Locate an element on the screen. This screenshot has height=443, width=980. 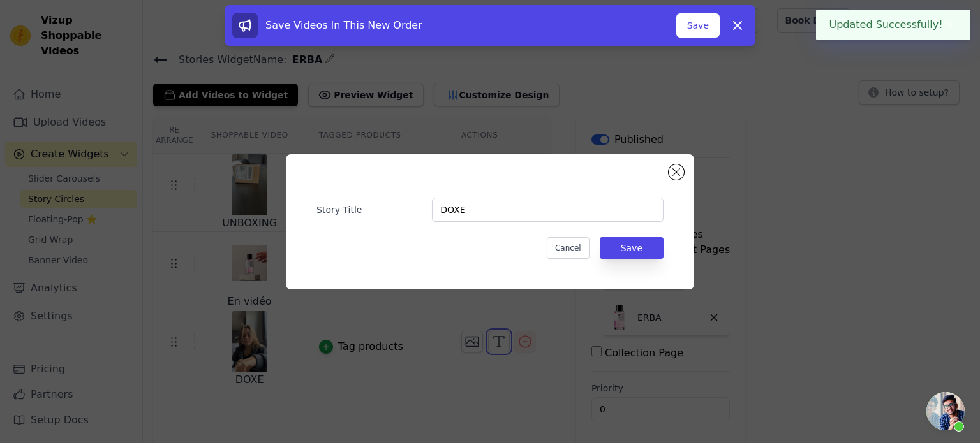
span: Save Videos In This New Order is located at coordinates (344, 25).